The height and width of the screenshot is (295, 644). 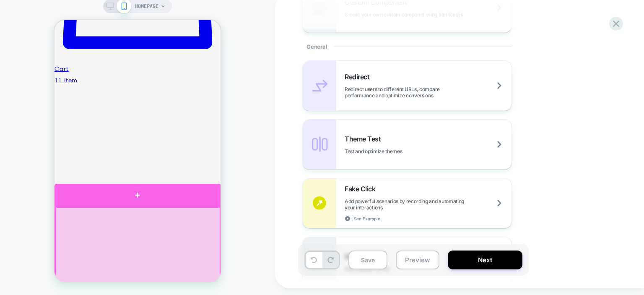 I want to click on span: Redirect, so click(x=359, y=77).